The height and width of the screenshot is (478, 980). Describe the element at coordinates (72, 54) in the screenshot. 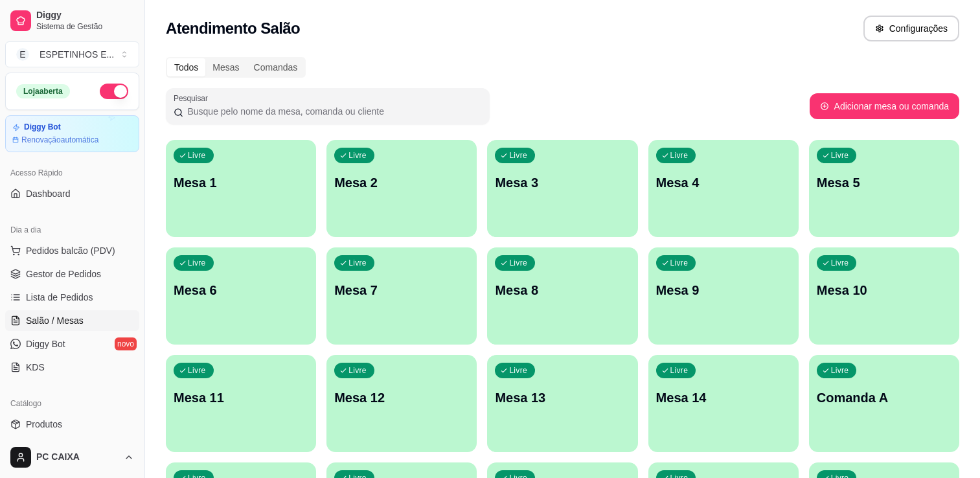

I see `button: Select a team` at that location.